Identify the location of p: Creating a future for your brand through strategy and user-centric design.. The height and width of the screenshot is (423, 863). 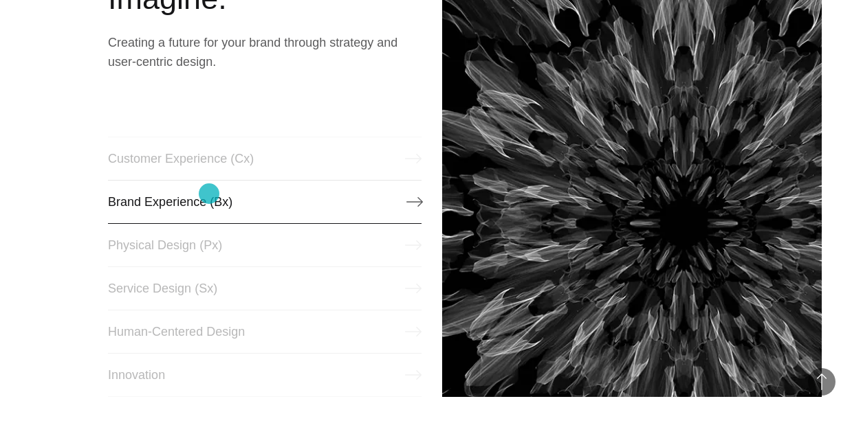
(264, 52).